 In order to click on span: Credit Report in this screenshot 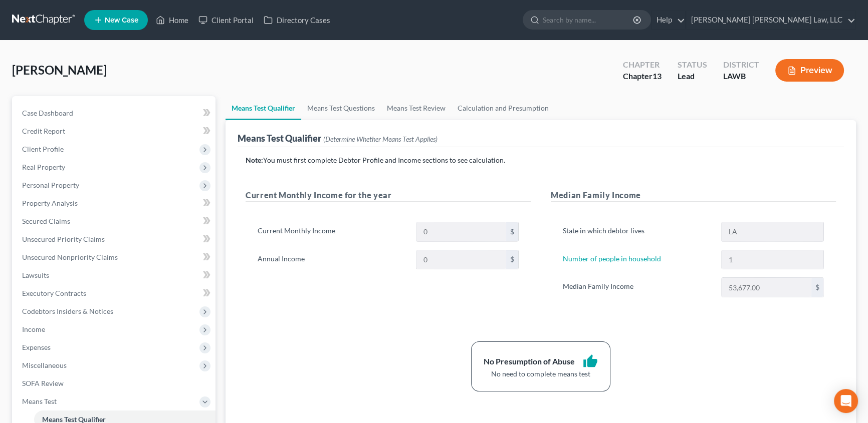, I will do `click(43, 131)`.